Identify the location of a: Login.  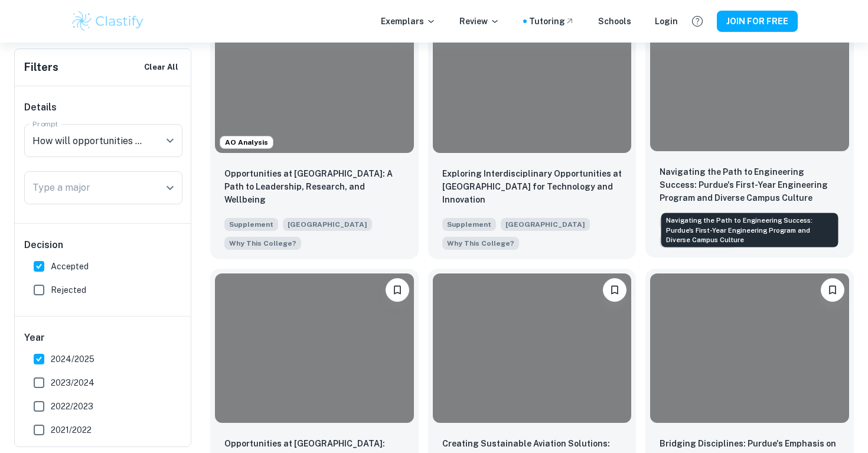
(666, 21).